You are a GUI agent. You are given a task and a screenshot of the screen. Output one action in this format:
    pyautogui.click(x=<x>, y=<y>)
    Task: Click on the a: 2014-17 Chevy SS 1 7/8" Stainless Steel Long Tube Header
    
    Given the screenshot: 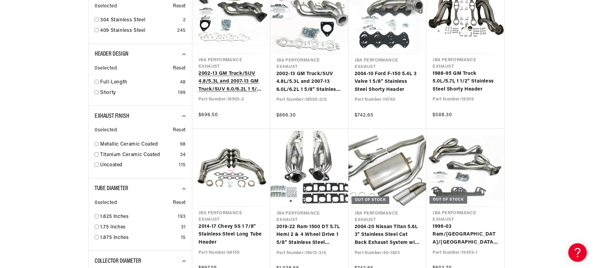 What is the action you would take?
    pyautogui.click(x=231, y=235)
    